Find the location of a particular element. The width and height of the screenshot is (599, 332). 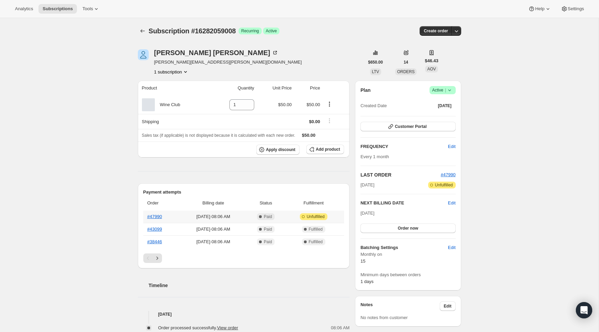

button: 14 is located at coordinates (406, 62).